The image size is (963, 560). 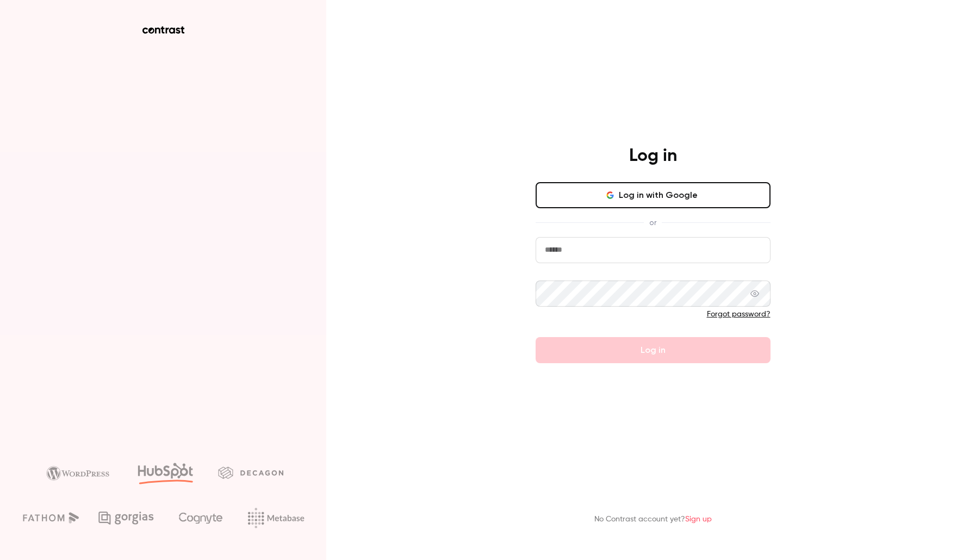 What do you see at coordinates (653, 195) in the screenshot?
I see `button: Log in with Google` at bounding box center [653, 195].